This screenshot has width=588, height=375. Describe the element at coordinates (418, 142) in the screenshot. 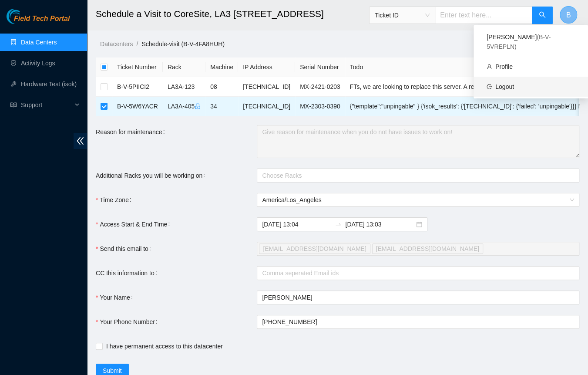

I see `textarea: Reason for maintenance` at that location.